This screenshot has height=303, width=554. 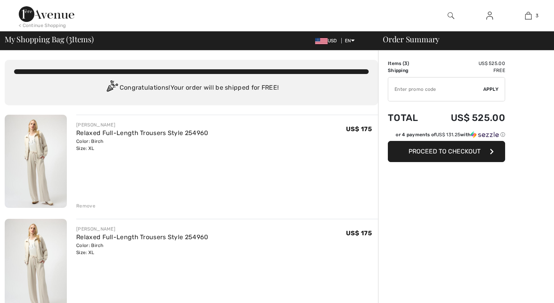 What do you see at coordinates (436, 89) in the screenshot?
I see `input: Promo code` at bounding box center [436, 89].